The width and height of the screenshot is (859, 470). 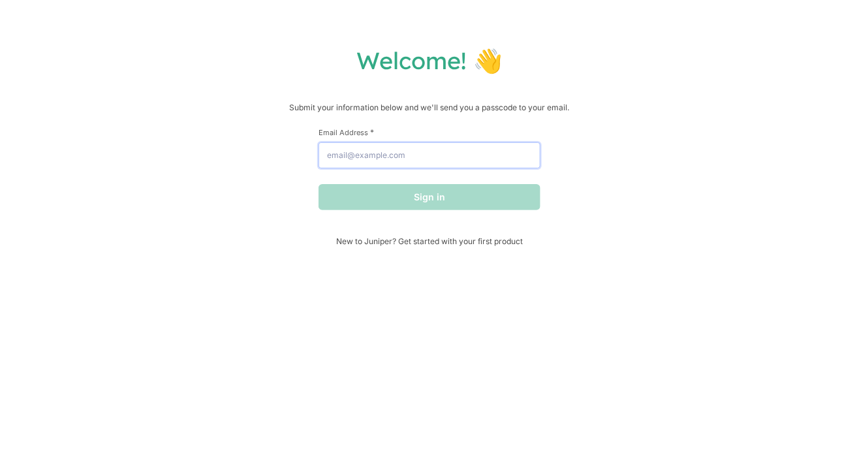 I want to click on h1: Welcome! 👋, so click(x=429, y=60).